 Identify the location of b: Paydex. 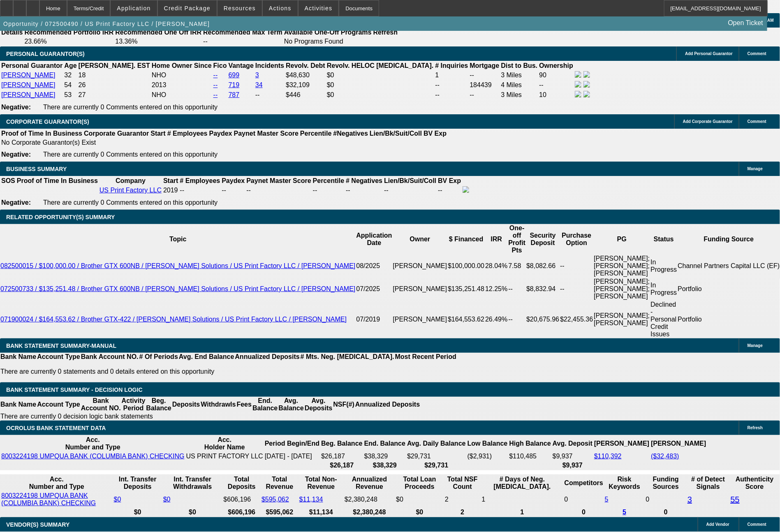
(233, 180).